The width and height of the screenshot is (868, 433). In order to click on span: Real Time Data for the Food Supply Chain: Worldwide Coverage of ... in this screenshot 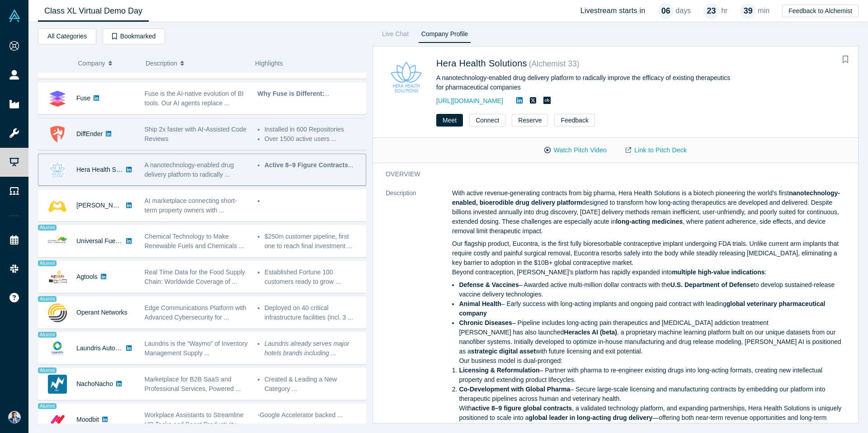, I will do `click(195, 277)`.